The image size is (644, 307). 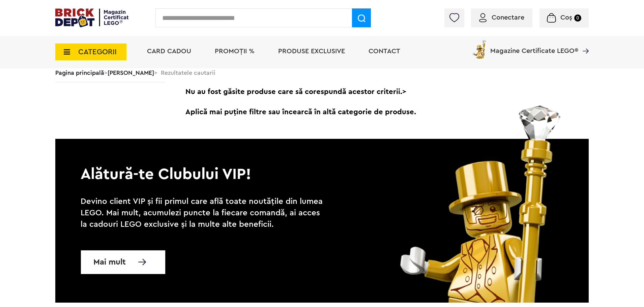 What do you see at coordinates (312, 51) in the screenshot?
I see `a: Produse exclusive` at bounding box center [312, 51].